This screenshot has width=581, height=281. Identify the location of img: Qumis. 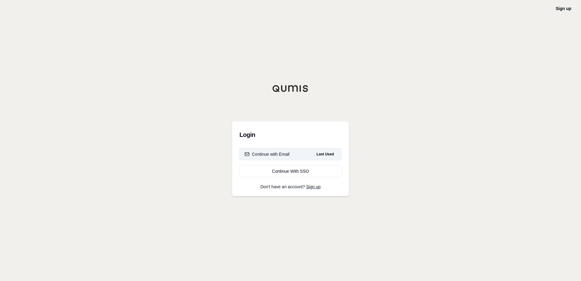
(291, 88).